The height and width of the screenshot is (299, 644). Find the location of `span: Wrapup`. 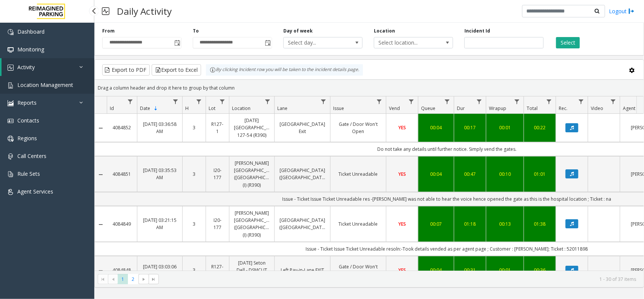

span: Wrapup is located at coordinates (498, 108).